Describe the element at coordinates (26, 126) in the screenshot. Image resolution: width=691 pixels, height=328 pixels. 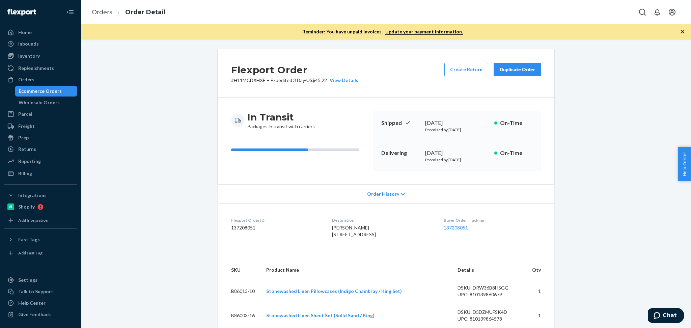
I see `div: Freight` at that location.